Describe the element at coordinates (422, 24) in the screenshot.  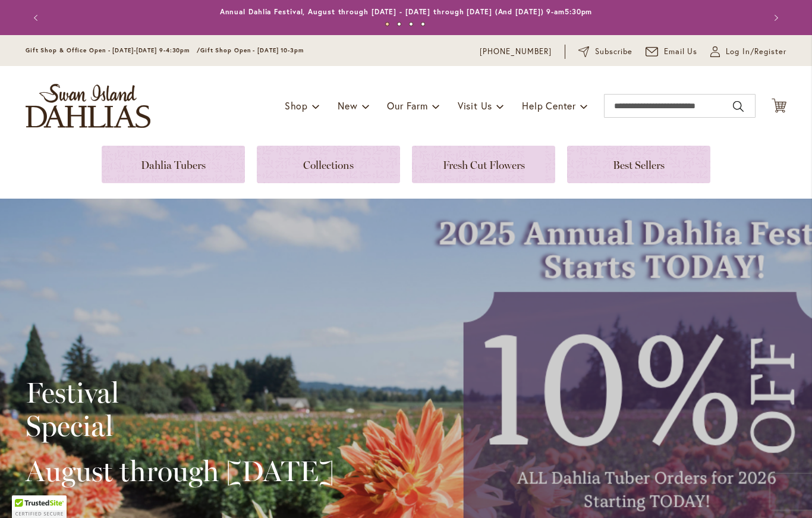
I see `button: 4 of 4` at that location.